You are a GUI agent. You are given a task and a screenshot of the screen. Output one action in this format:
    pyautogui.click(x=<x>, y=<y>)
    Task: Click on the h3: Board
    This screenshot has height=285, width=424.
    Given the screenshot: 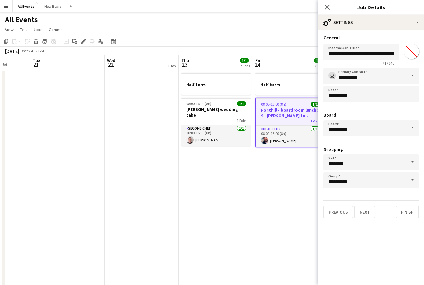 What is the action you would take?
    pyautogui.click(x=372, y=115)
    